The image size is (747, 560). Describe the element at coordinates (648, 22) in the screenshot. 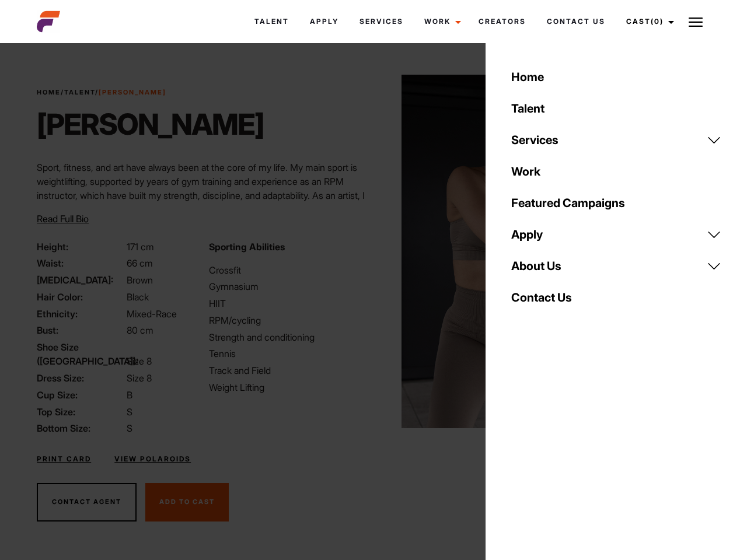

I see `a: Cast(0)` at that location.